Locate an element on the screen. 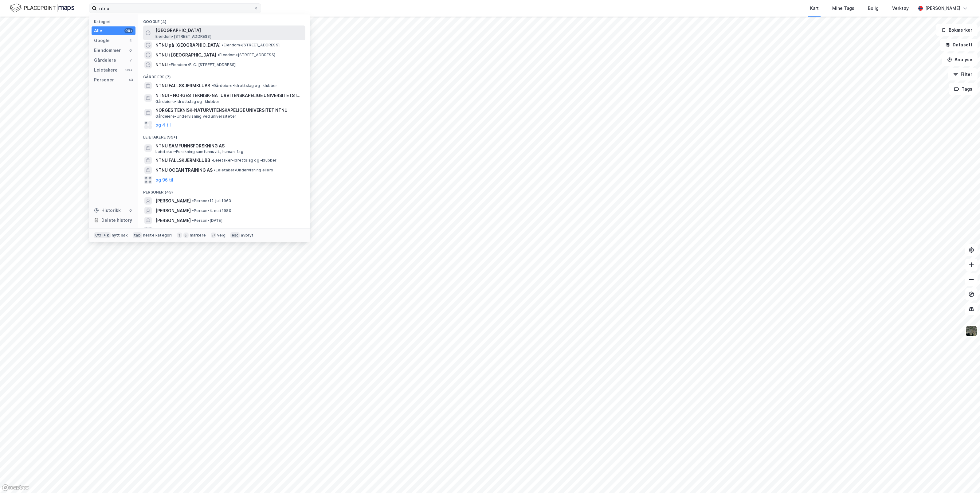 The height and width of the screenshot is (493, 980). div: Mine Tags is located at coordinates (844, 8).